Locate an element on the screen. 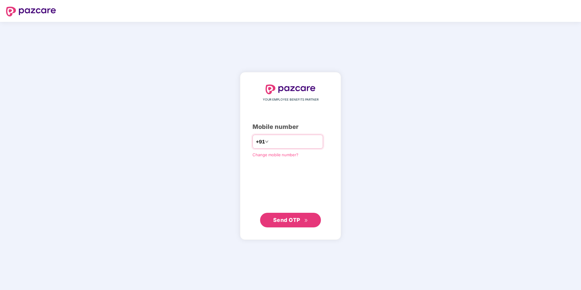 The height and width of the screenshot is (290, 581). span: Send OTP is located at coordinates (286, 220).